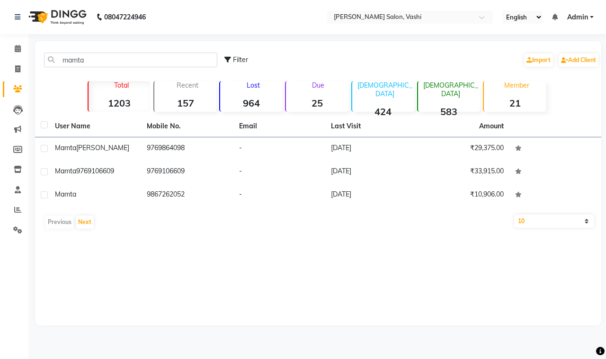 This screenshot has width=606, height=359. What do you see at coordinates (371, 126) in the screenshot?
I see `th: Last Visit` at bounding box center [371, 126].